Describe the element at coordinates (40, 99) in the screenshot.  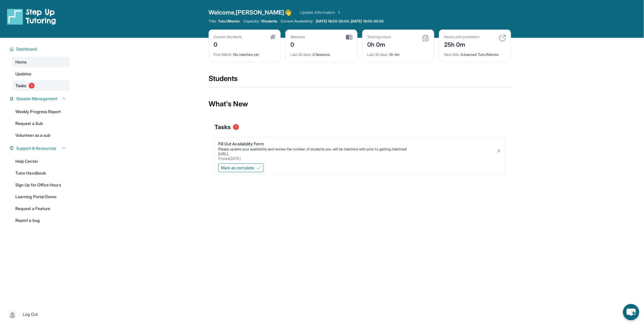
I see `button: Session Management` at that location.